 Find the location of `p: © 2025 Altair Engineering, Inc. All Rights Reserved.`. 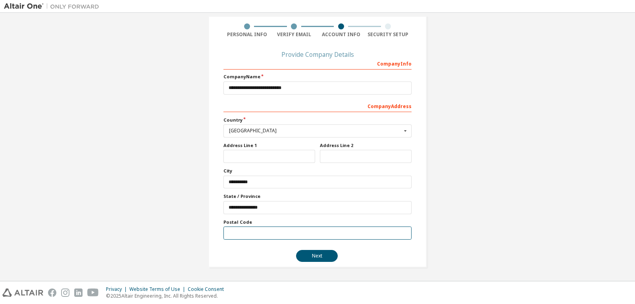

p: © 2025 Altair Engineering, Inc. All Rights Reserved. is located at coordinates (167, 295).